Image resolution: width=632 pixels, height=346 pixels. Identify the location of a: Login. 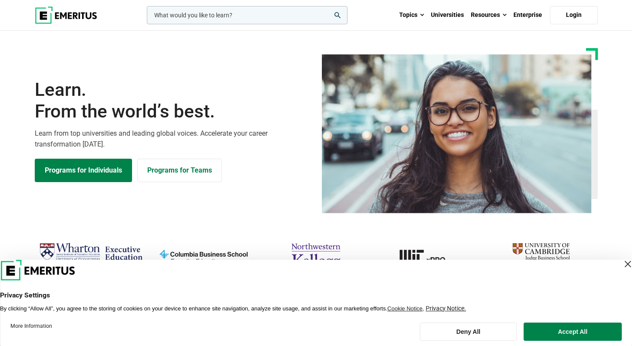
(574, 15).